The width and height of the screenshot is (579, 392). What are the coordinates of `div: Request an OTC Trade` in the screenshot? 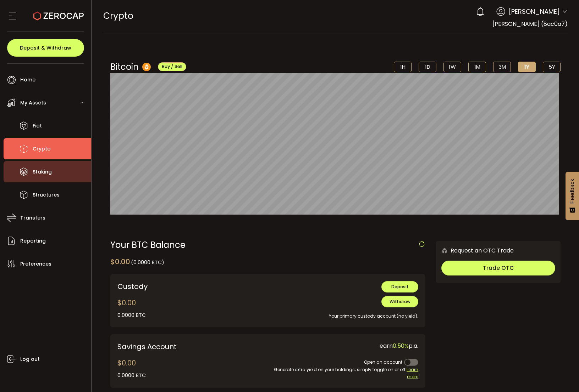 It's located at (474, 250).